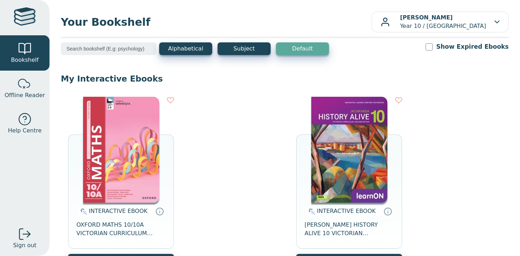 The height and width of the screenshot is (256, 520). What do you see at coordinates (24, 131) in the screenshot?
I see `span: Help Centre` at bounding box center [24, 131].